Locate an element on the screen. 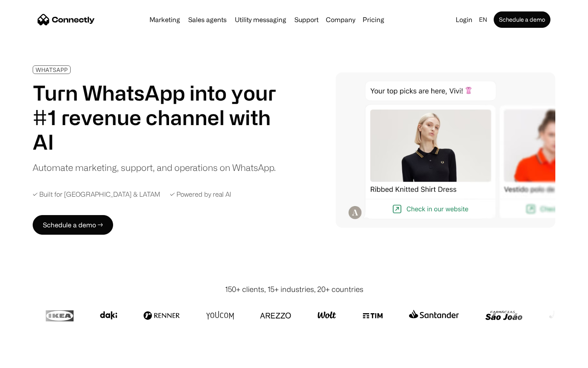  a: Utility messaging is located at coordinates (260, 20).